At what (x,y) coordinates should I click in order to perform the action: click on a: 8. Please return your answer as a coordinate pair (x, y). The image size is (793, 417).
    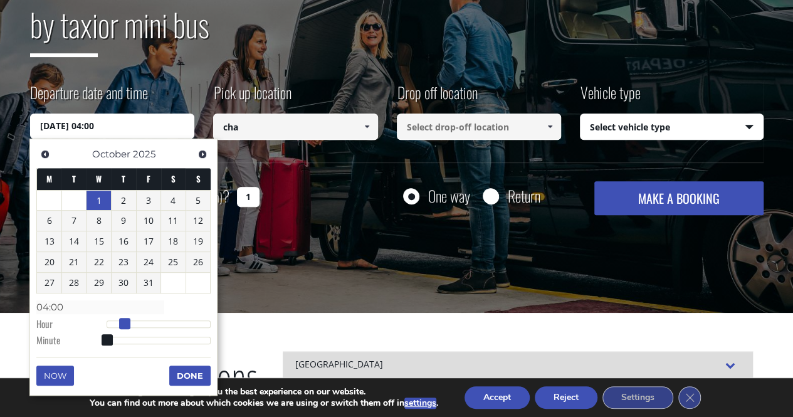
    Looking at the image, I should click on (98, 221).